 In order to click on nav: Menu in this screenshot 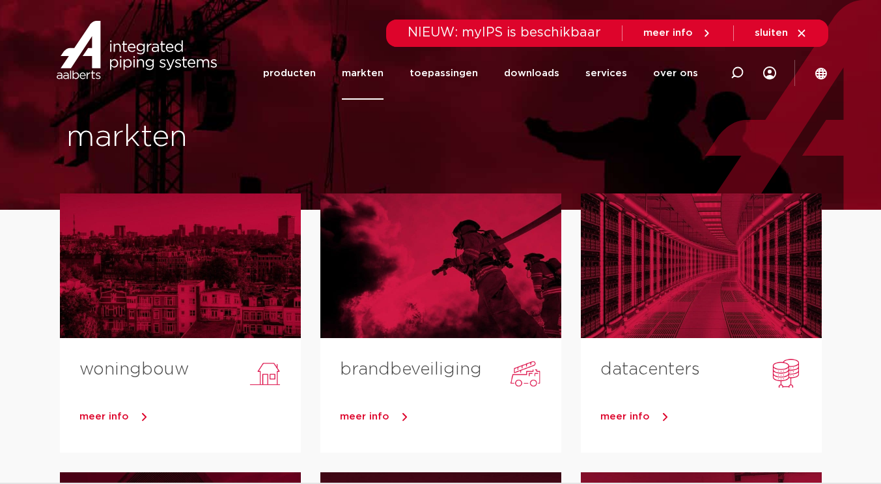, I will do `click(480, 73)`.